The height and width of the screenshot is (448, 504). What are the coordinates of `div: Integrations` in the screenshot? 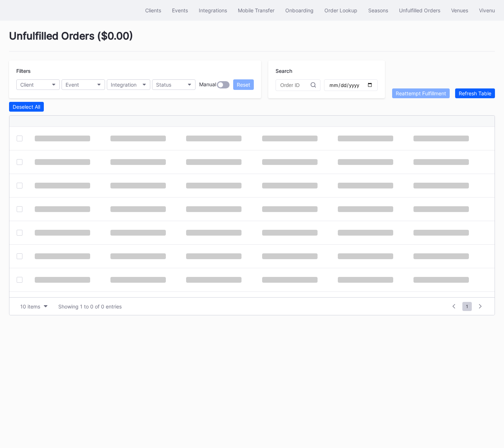 It's located at (213, 10).